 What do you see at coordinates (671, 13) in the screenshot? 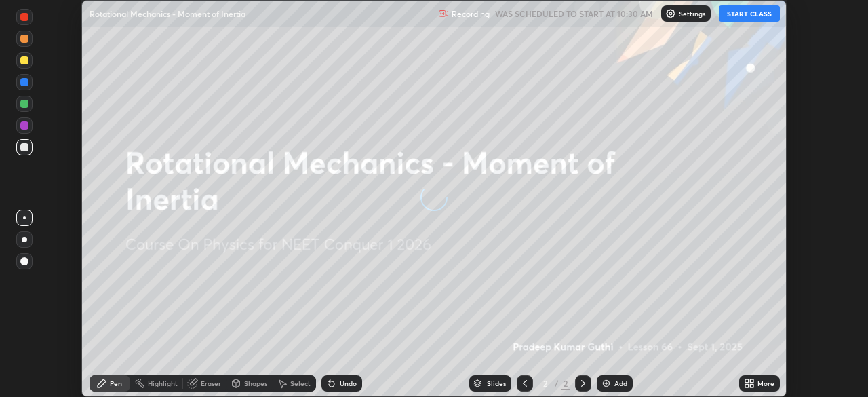
I see `img: class-settings-icons` at bounding box center [671, 13].